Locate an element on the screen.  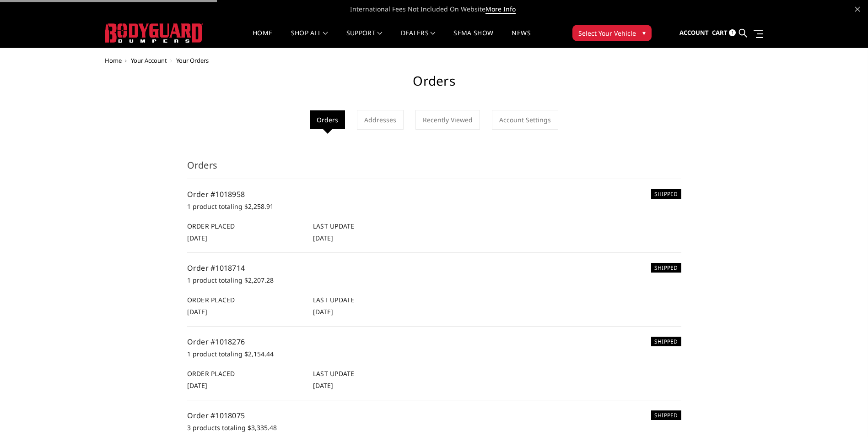
a: News is located at coordinates (521, 39).